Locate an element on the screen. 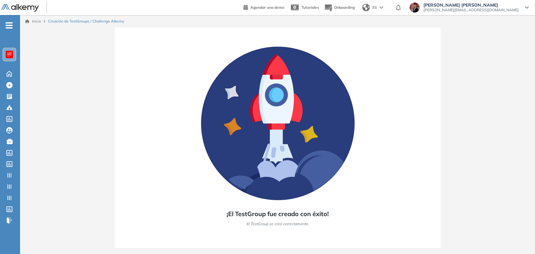  span: Onboarding is located at coordinates (344, 7).